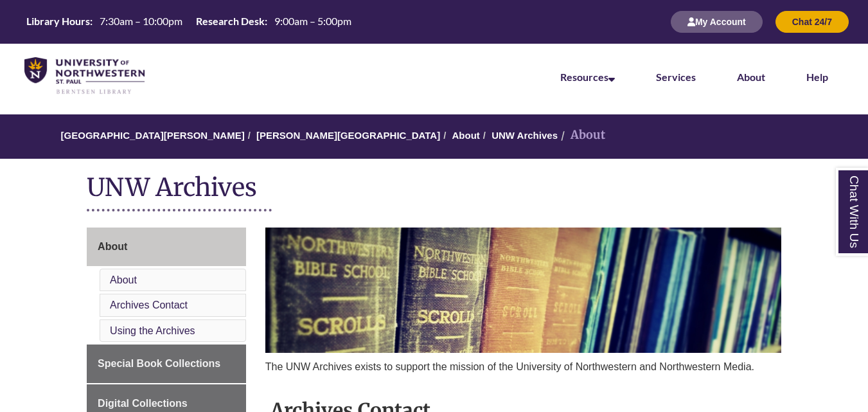  What do you see at coordinates (58, 21) in the screenshot?
I see `th: Library Hours:` at bounding box center [58, 21].